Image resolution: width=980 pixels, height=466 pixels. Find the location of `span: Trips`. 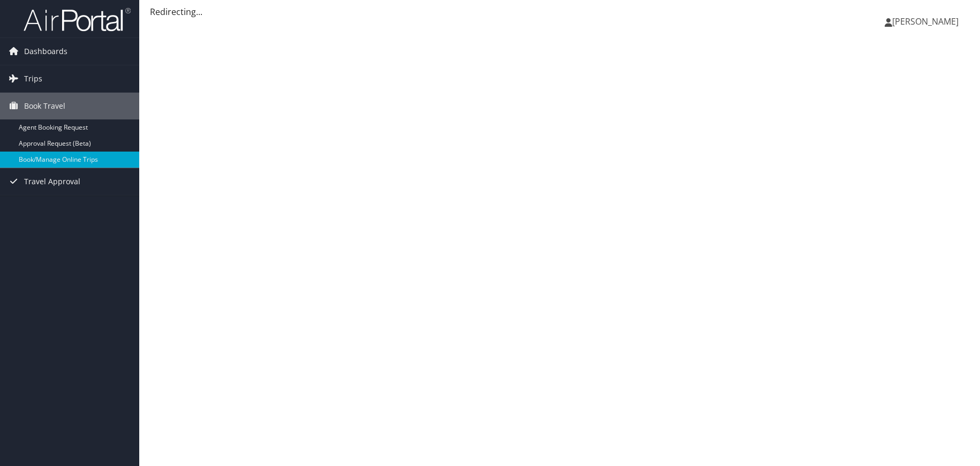

span: Trips is located at coordinates (33, 79).